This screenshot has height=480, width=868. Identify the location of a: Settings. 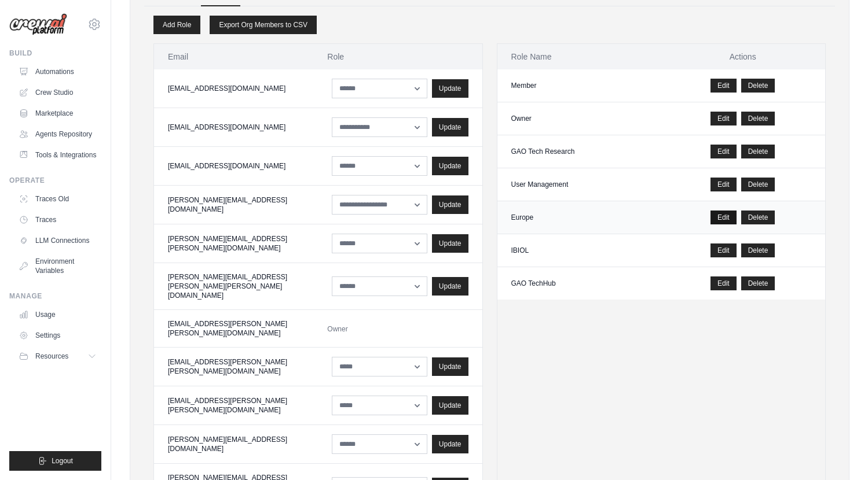
(57, 336).